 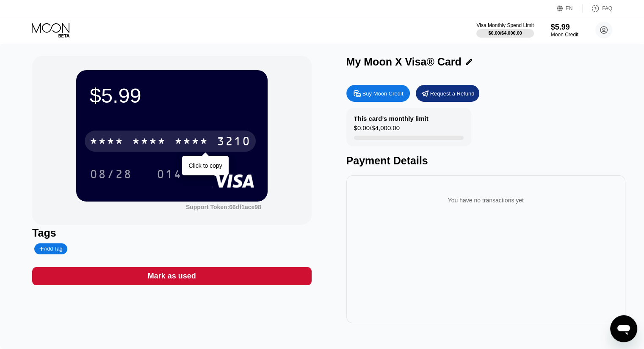 What do you see at coordinates (486, 201) in the screenshot?
I see `div: You have no transactions yet` at bounding box center [486, 201].